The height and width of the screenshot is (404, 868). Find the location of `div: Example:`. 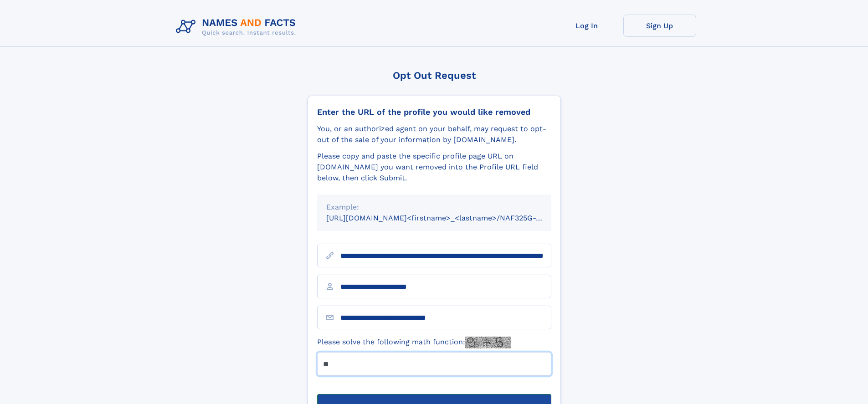

div: Example: is located at coordinates (434, 207).